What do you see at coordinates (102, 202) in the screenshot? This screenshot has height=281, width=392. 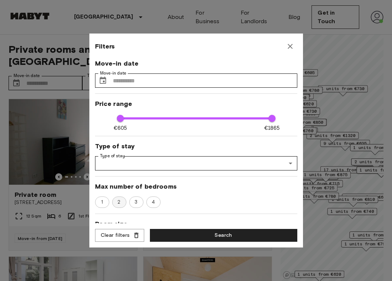 I see `div: 1` at bounding box center [102, 202].